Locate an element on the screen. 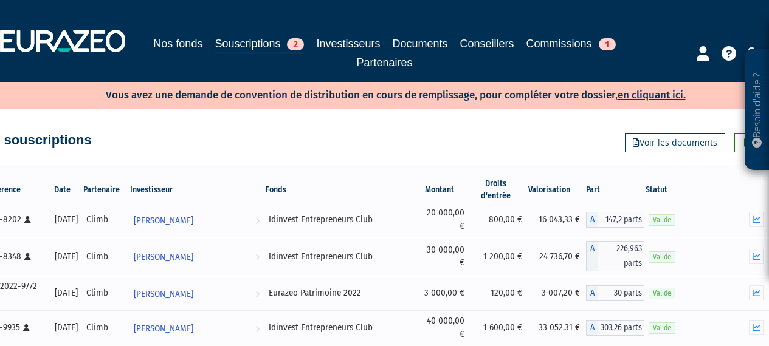  td: 40 000,00 € is located at coordinates (443, 328).